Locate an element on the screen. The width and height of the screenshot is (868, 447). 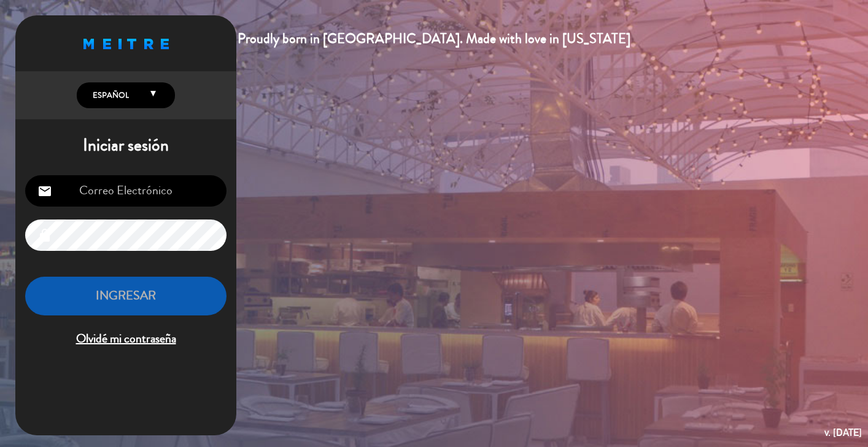
i: email is located at coordinates (45, 191).